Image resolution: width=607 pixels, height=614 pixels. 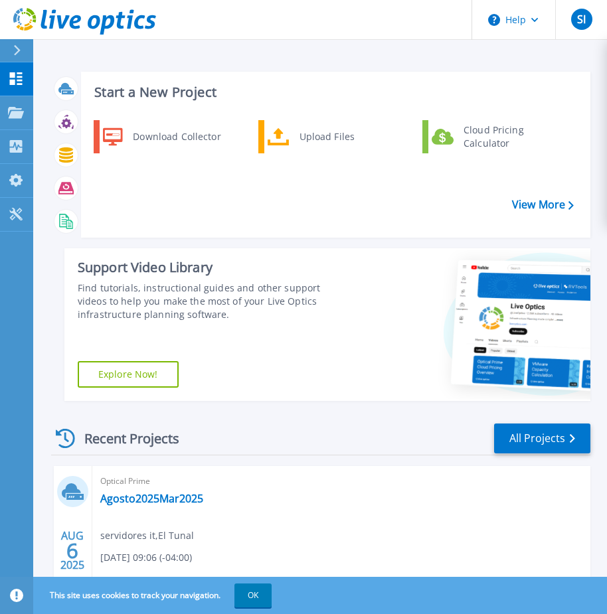 What do you see at coordinates (326, 137) in the screenshot?
I see `a: Upload Files` at bounding box center [326, 137].